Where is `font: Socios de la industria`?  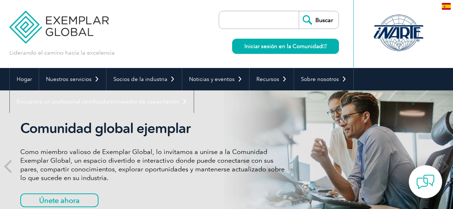
font: Socios de la industria is located at coordinates (140, 79).